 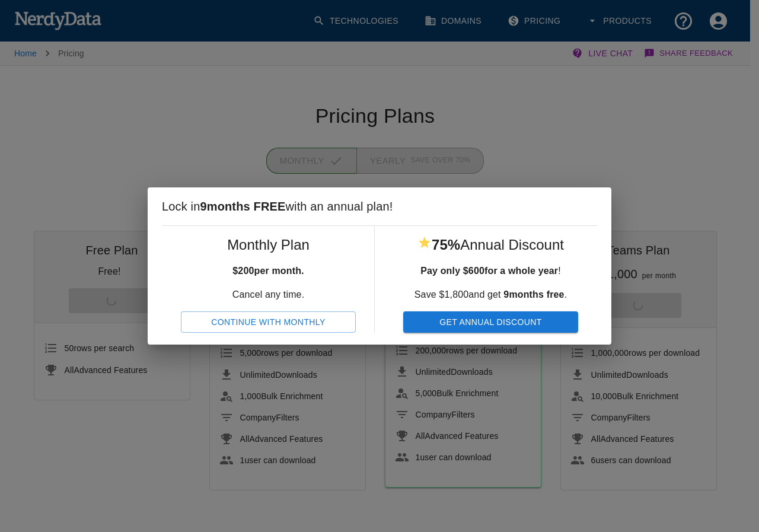 What do you see at coordinates (446, 244) in the screenshot?
I see `b: 75%` at bounding box center [446, 244].